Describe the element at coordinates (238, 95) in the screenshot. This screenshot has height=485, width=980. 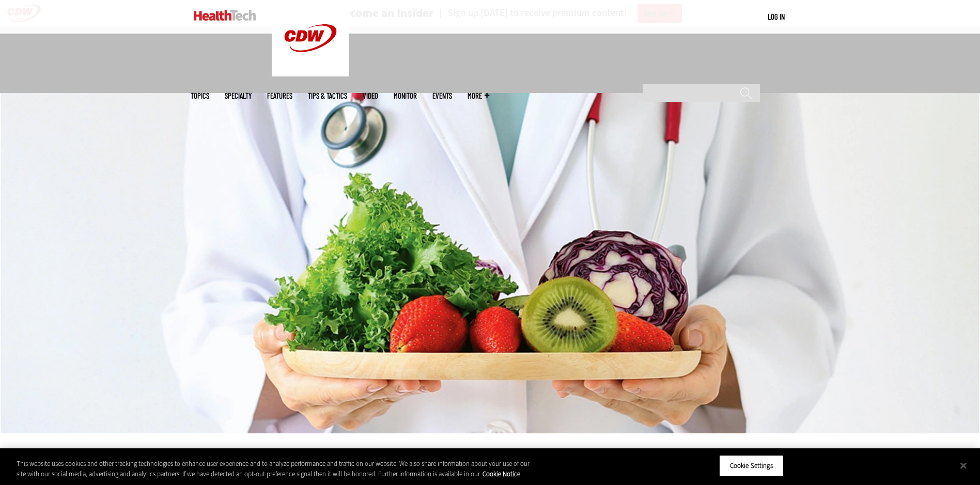
I see `span: Specialty` at that location.